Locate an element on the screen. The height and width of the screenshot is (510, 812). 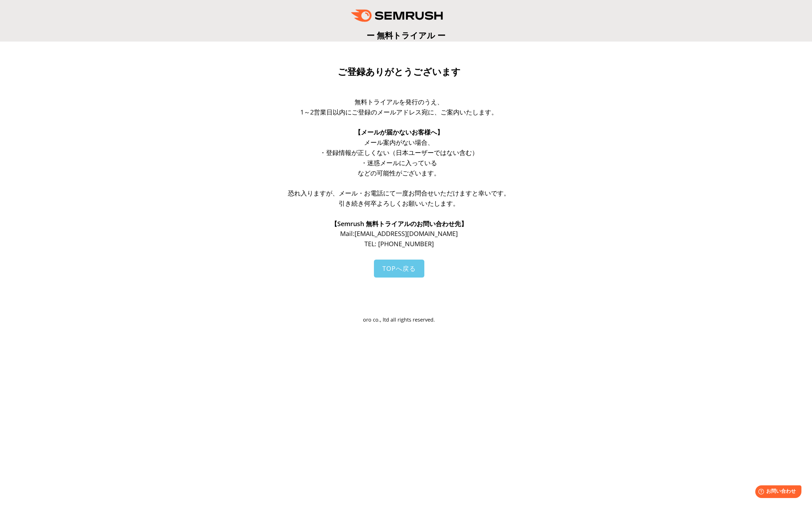
span: 恐れ入りますが、メール・お電話にて一度お問合せいただけますと幸いです。 is located at coordinates (399, 193).